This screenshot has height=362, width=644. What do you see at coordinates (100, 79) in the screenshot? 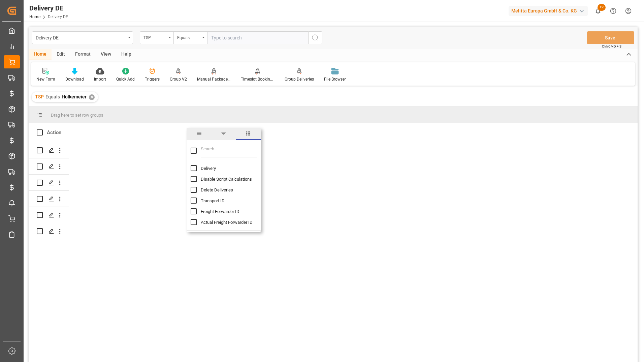
I see `div: Import` at bounding box center [100, 79].